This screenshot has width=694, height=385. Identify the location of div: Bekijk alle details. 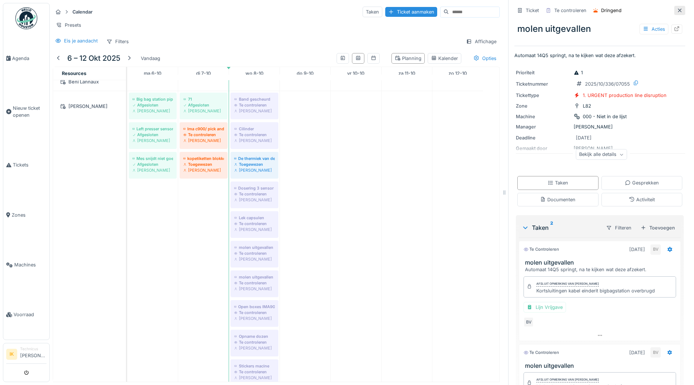
(602, 154).